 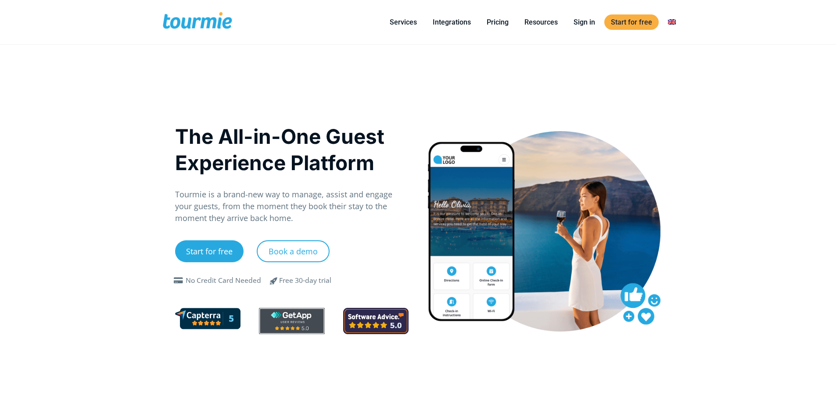 What do you see at coordinates (293, 251) in the screenshot?
I see `a: Book a demo` at bounding box center [293, 251].